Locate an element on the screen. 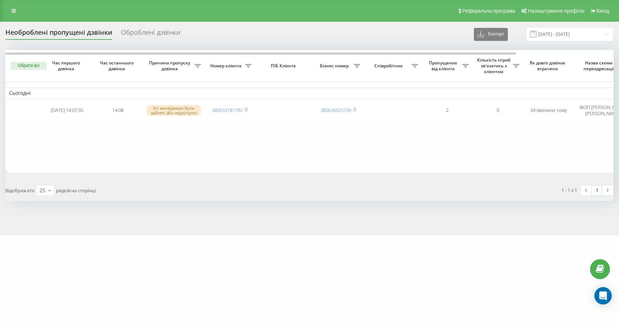  div: Open Intercom Messenger is located at coordinates (603, 296).